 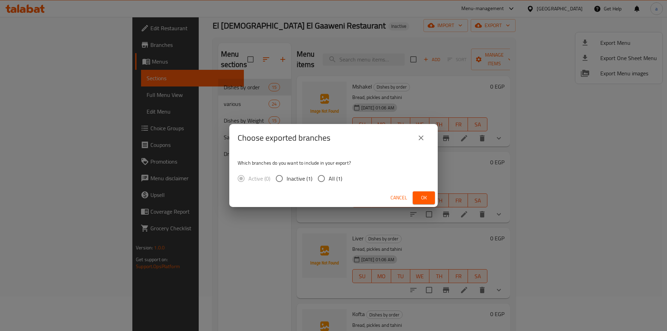 What do you see at coordinates (424, 198) in the screenshot?
I see `button: Ok` at bounding box center [424, 198].